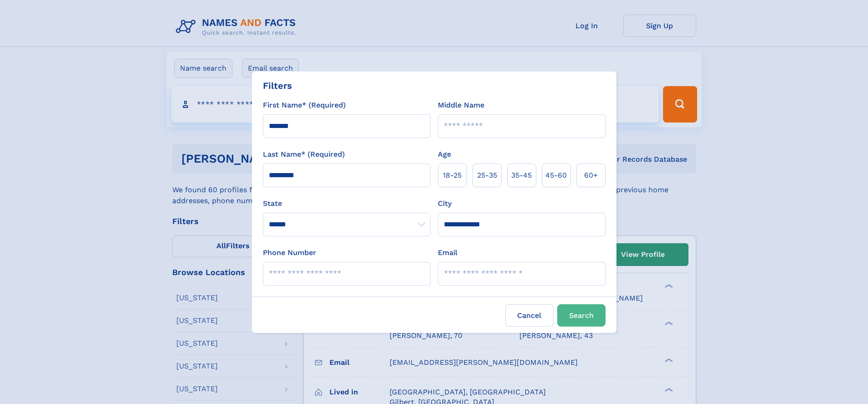 The width and height of the screenshot is (868, 404). Describe the element at coordinates (448, 253) in the screenshot. I see `label: Email` at that location.